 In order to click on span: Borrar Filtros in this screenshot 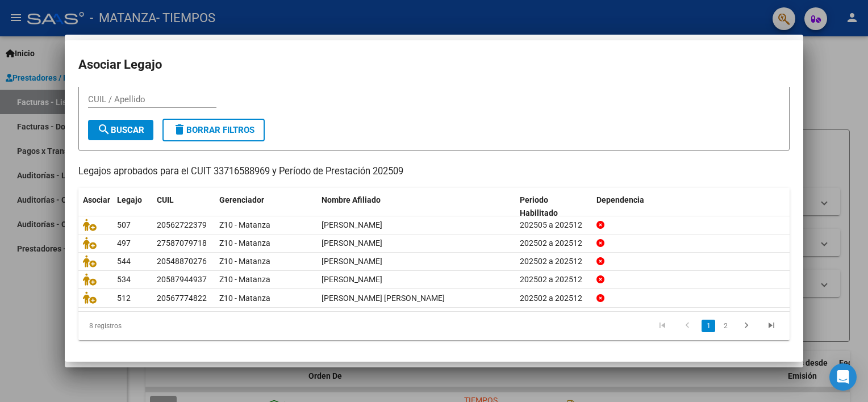, I will do `click(214, 130)`.